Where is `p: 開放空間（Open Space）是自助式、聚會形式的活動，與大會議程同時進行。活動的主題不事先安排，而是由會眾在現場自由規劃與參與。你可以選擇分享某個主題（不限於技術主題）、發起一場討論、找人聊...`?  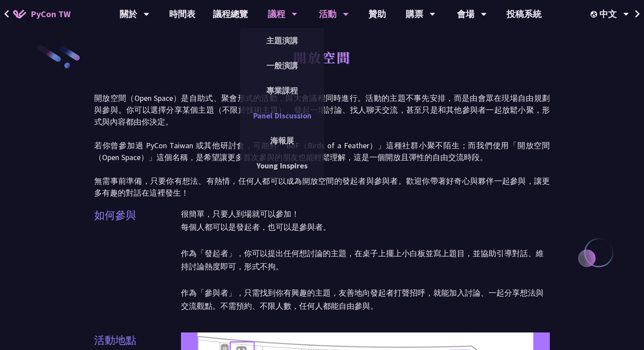 p: 開放空間（Open Space）是自助式、聚會形式的活動，與大會議程同時進行。活動的主題不事先安排，而是由會眾在現場自由規劃與參與。你可以選擇分享某個主題（不限於技術主題）、發起一場討論、找人聊... is located at coordinates (322, 145).